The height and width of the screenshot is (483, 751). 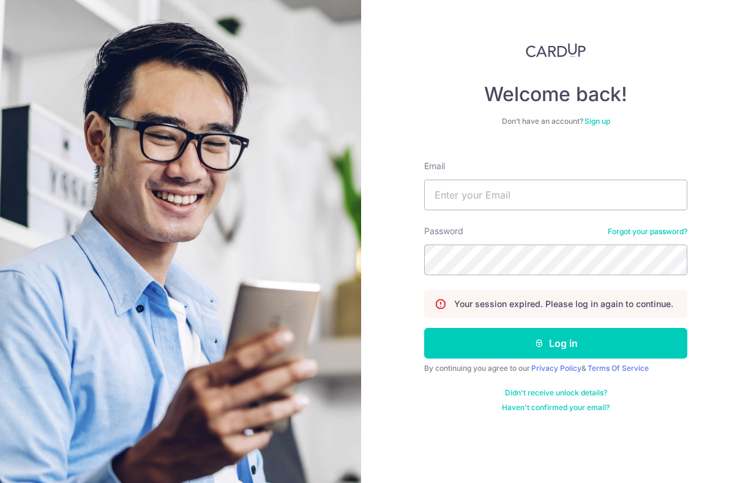 I want to click on h4: Welcome back!, so click(x=556, y=94).